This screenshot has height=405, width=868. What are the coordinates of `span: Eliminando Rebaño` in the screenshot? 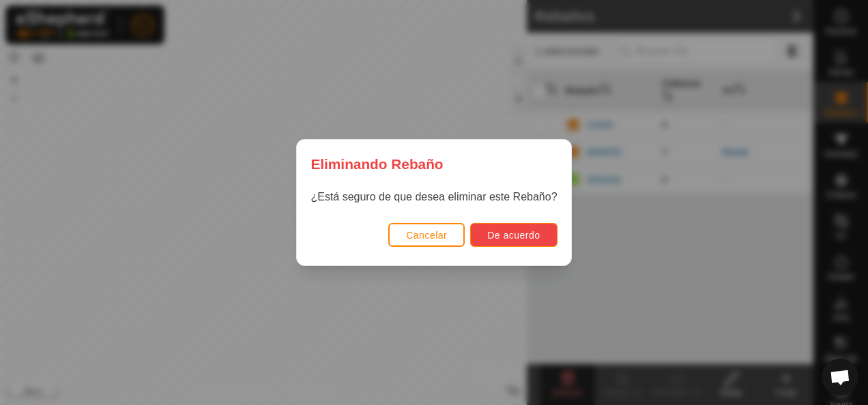 It's located at (377, 164).